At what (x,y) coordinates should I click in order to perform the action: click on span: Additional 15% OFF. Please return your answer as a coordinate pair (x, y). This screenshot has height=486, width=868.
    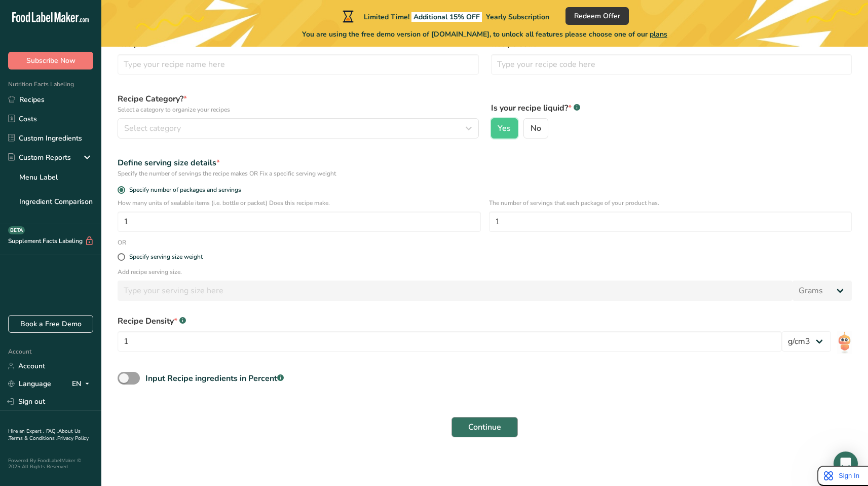
    Looking at the image, I should click on (446, 17).